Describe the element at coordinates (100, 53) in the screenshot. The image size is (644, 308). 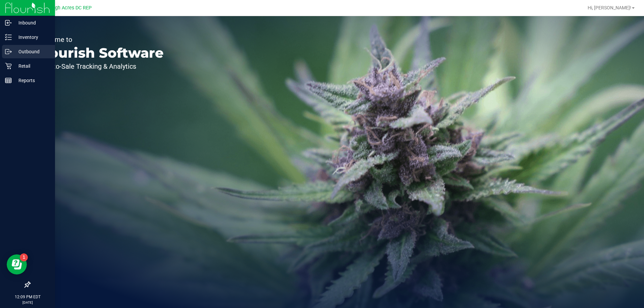
I see `p: Flourish Software` at that location.